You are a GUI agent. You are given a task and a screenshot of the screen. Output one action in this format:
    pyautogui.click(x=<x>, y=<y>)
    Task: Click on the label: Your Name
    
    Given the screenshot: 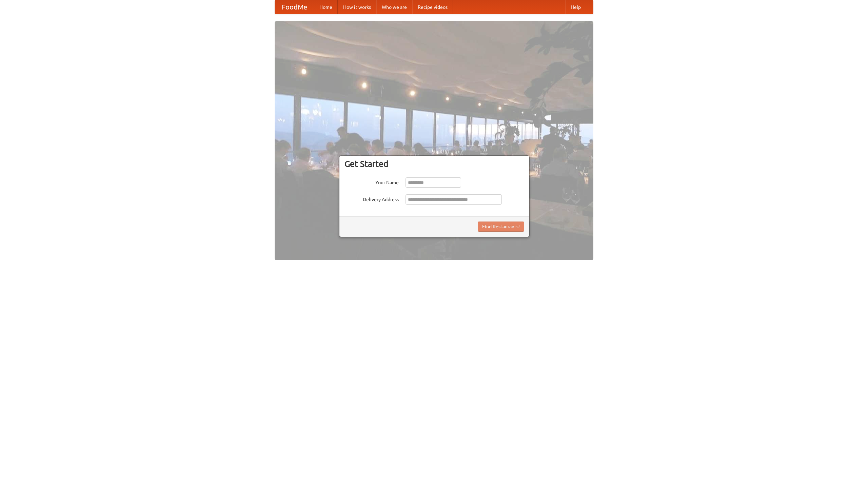 What is the action you would take?
    pyautogui.click(x=371, y=181)
    